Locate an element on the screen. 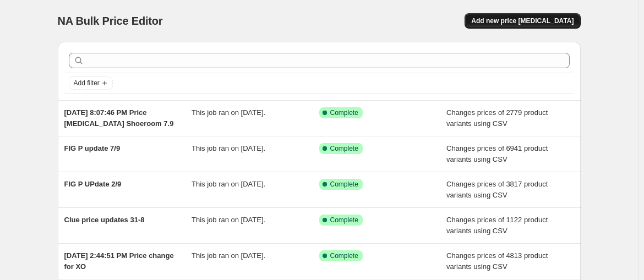 This screenshot has width=644, height=280. span: Changes prices of 2779 product variants using CSV is located at coordinates (497, 117).